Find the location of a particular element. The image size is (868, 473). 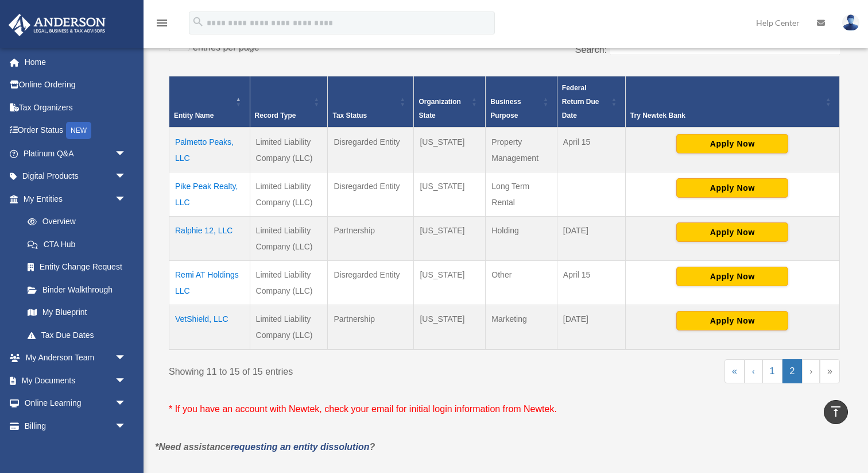

td: Ralphie 12, LLC is located at coordinates (209, 238).